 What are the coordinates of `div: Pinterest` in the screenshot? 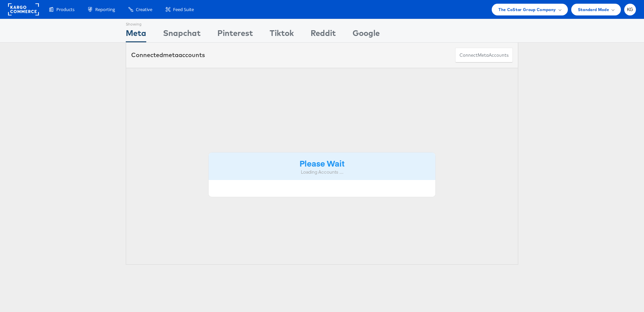 It's located at (235, 35).